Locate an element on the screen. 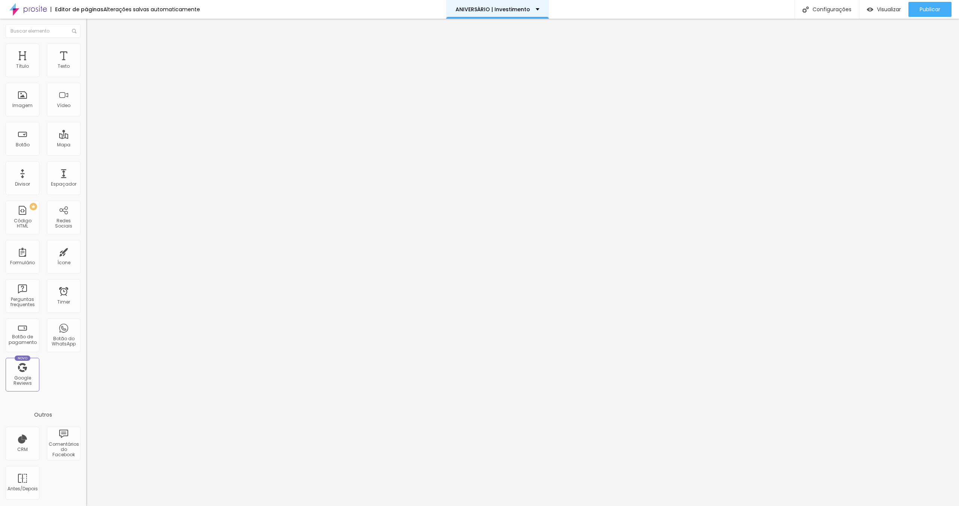 This screenshot has width=959, height=506. div: Vídeo is located at coordinates (64, 106).